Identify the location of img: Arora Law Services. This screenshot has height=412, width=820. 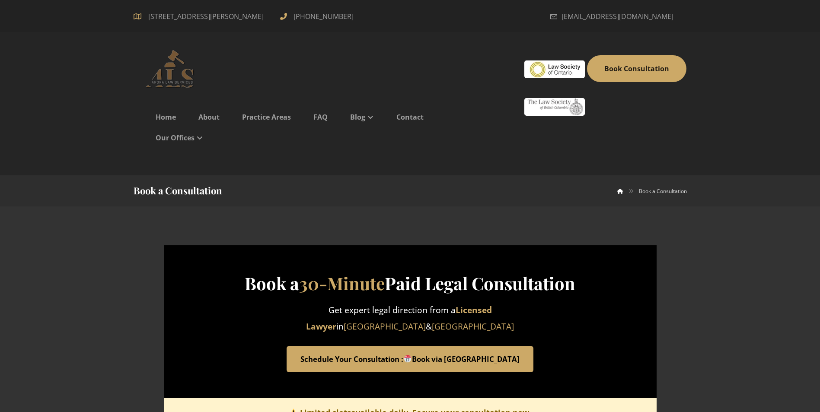
(172, 69).